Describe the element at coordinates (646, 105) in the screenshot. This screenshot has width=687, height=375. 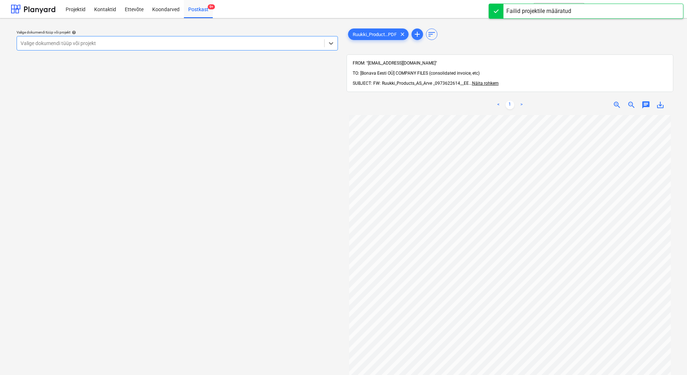
I see `span: chat` at that location.